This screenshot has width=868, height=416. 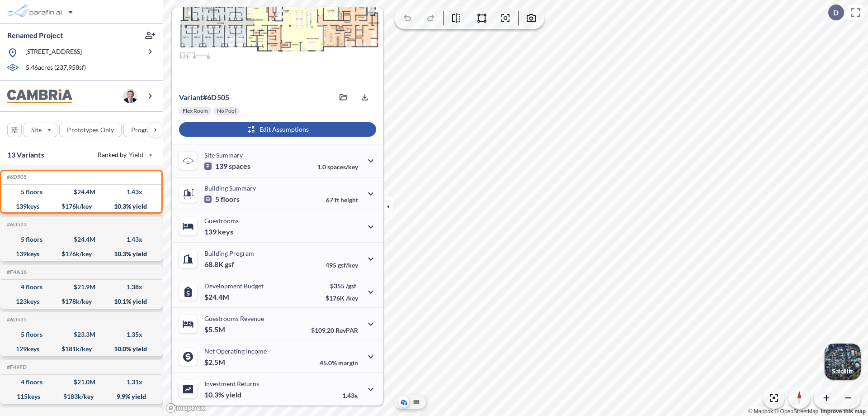 What do you see at coordinates (220, 264) in the screenshot?
I see `p: 68.8K` at bounding box center [220, 264].